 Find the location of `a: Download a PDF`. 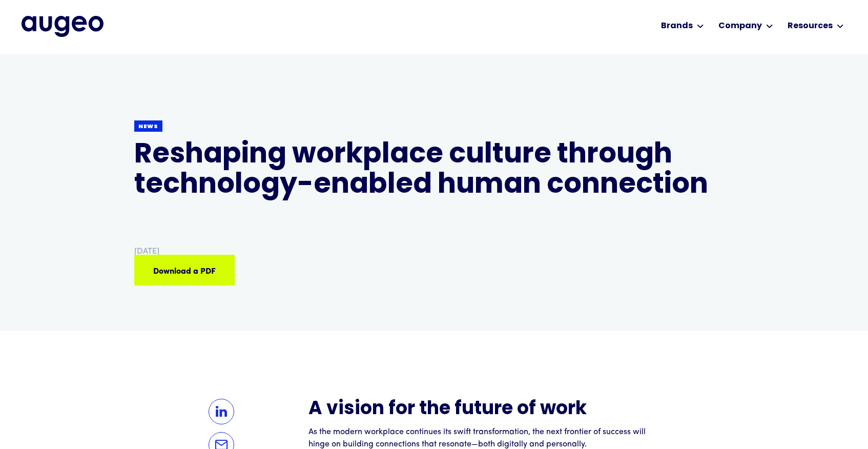

a: Download a PDF is located at coordinates (184, 270).